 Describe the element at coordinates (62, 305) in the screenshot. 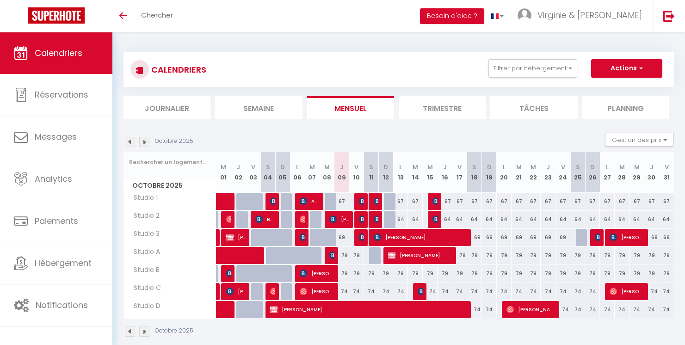

I see `span: Notifications` at that location.